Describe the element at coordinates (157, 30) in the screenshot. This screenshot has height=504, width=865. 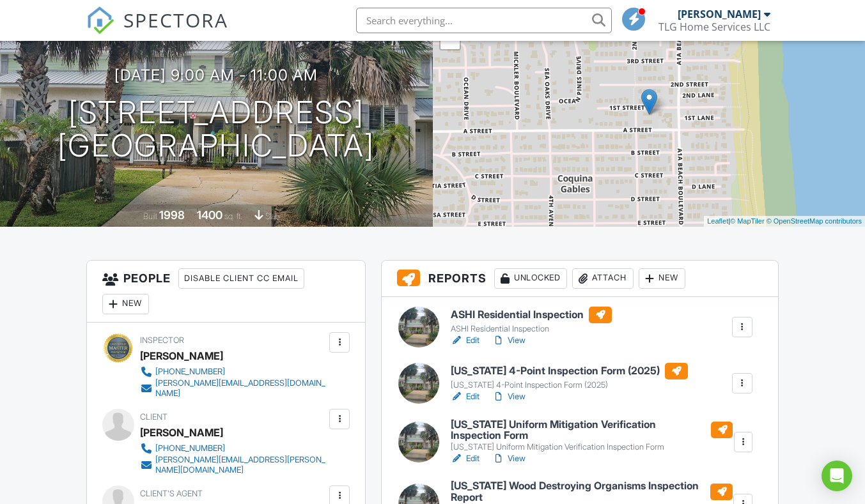
I see `a: SPECTORA` at that location.